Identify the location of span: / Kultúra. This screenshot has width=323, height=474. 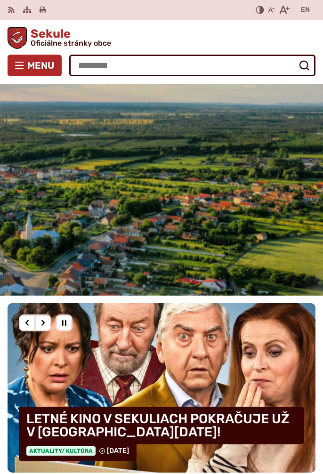
(77, 451).